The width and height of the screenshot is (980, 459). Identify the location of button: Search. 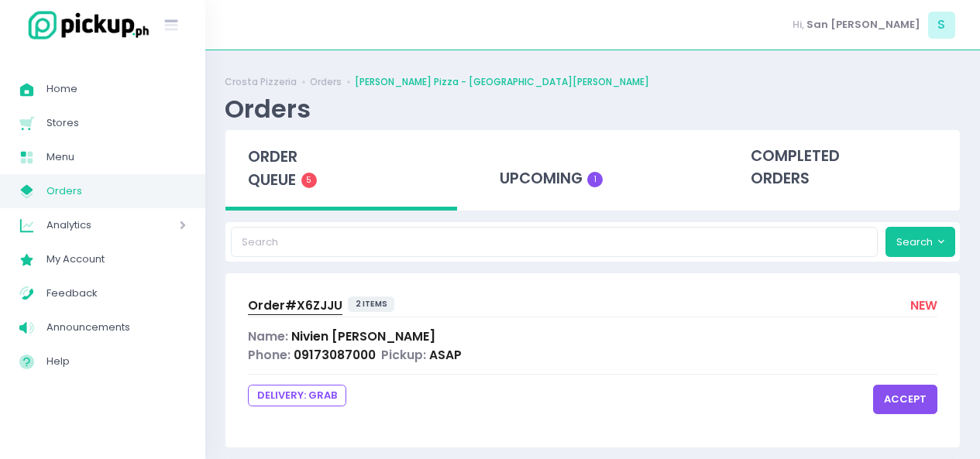
(920, 241).